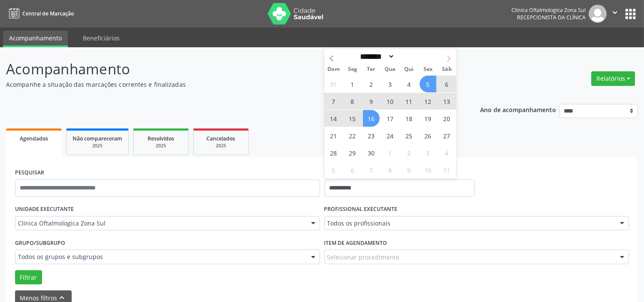 The width and height of the screenshot is (644, 302). I want to click on span: Setembro 27, 2025, so click(446, 135).